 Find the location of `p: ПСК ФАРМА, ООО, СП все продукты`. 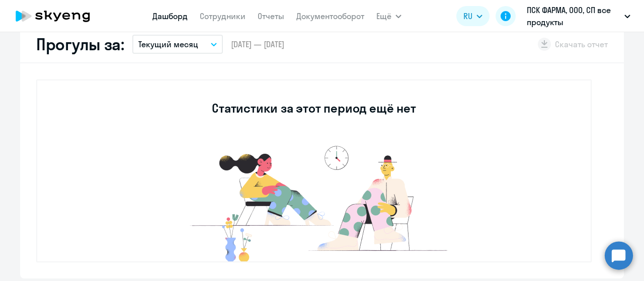

p: ПСК ФАРМА, ООО, СП все продукты is located at coordinates (574, 16).